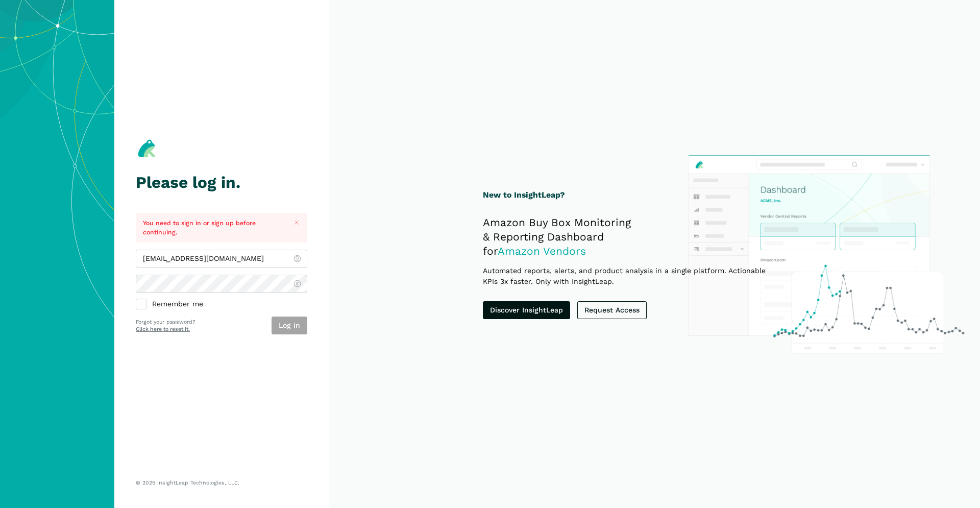  What do you see at coordinates (541, 251) in the screenshot?
I see `span: Amazon Vendors` at bounding box center [541, 251].